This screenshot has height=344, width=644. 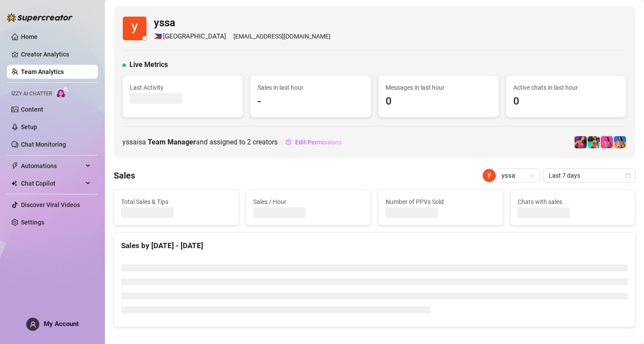 What do you see at coordinates (172, 142) in the screenshot?
I see `b: Team Manager` at bounding box center [172, 142].